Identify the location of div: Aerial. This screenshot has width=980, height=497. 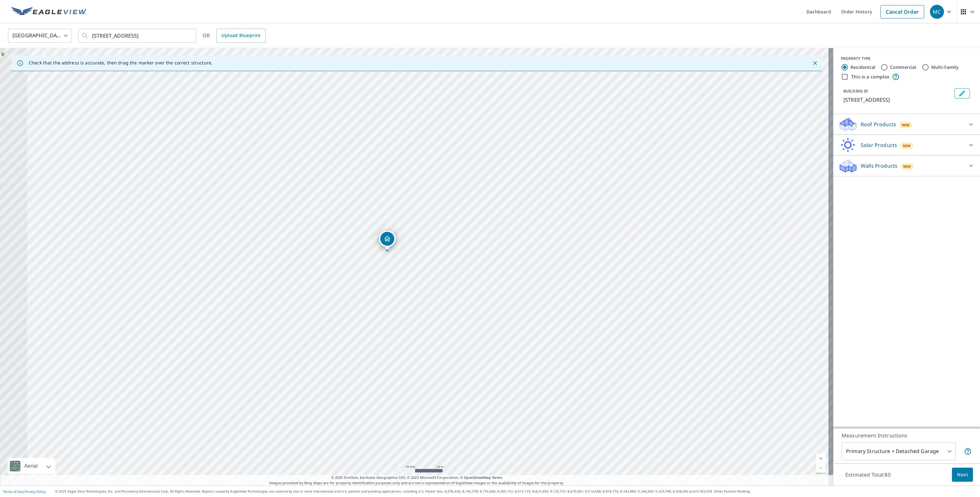
(31, 467).